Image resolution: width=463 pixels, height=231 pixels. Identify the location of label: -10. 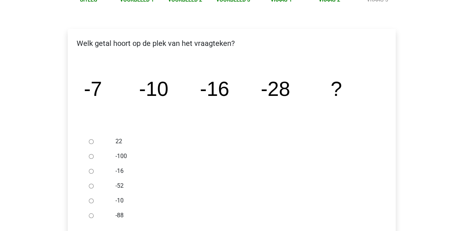
(243, 200).